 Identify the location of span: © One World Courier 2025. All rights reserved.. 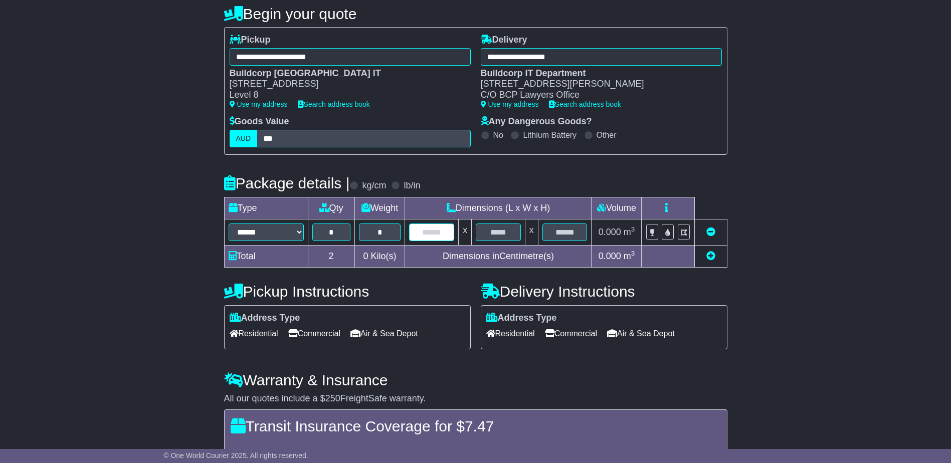
(236, 456).